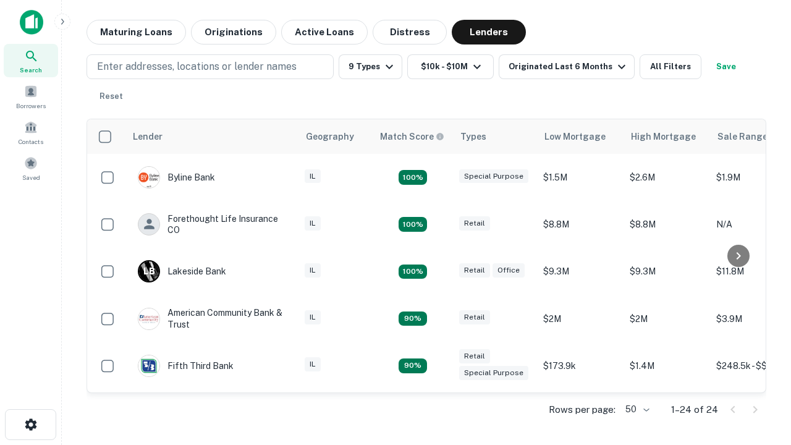  Describe the element at coordinates (31, 96) in the screenshot. I see `a: Borrowers` at that location.